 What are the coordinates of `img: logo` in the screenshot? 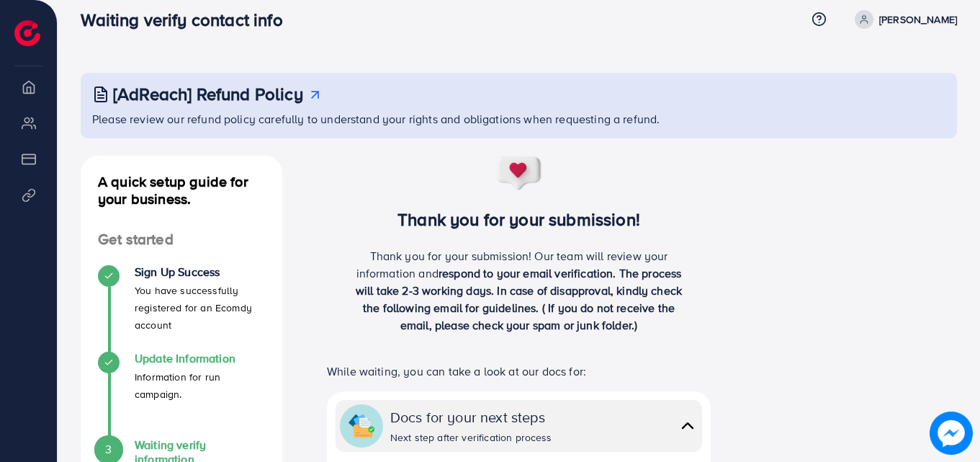 It's located at (27, 33).